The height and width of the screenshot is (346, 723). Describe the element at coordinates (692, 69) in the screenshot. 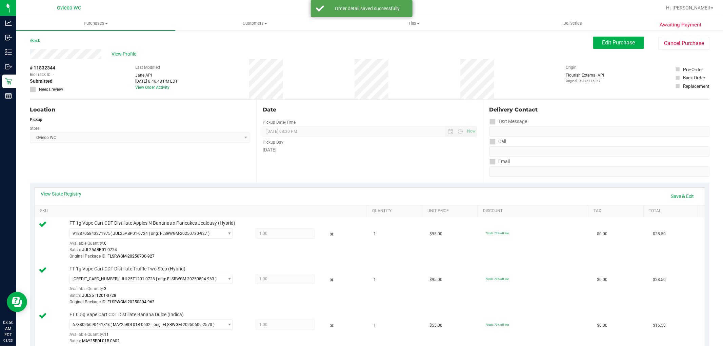

I see `div: Pre-Order` at that location.